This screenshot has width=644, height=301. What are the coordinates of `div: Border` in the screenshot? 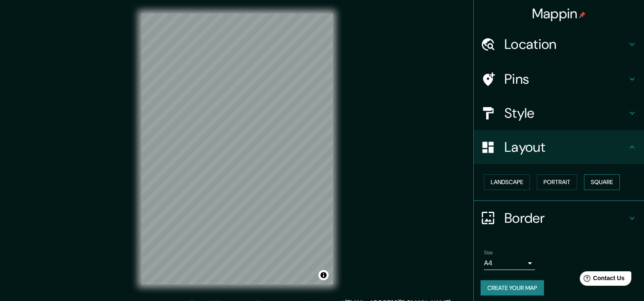 It's located at (559, 218).